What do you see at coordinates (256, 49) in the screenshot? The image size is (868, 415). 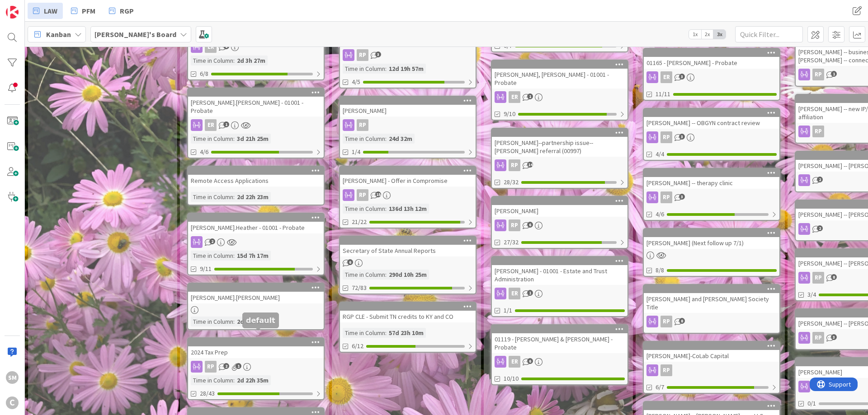 I see `a: ERTime in Column:2d 3h 27m6/8` at bounding box center [256, 49].